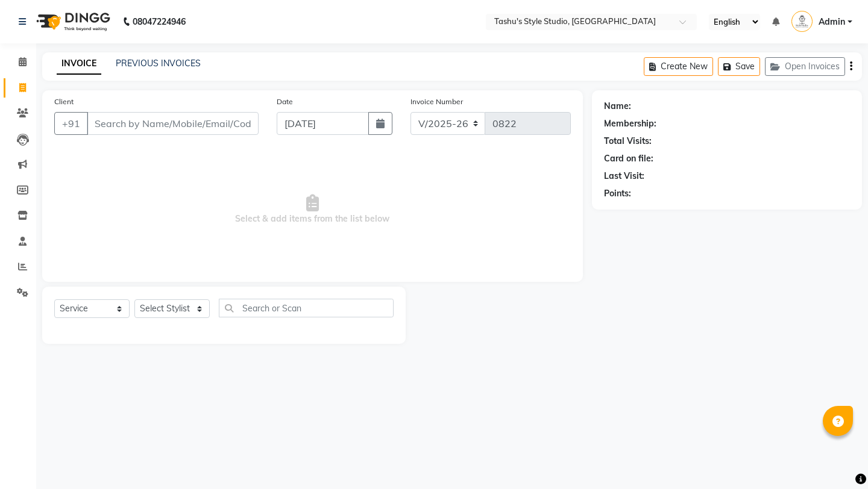 The height and width of the screenshot is (489, 868). Describe the element at coordinates (617, 106) in the screenshot. I see `div: Name:` at that location.